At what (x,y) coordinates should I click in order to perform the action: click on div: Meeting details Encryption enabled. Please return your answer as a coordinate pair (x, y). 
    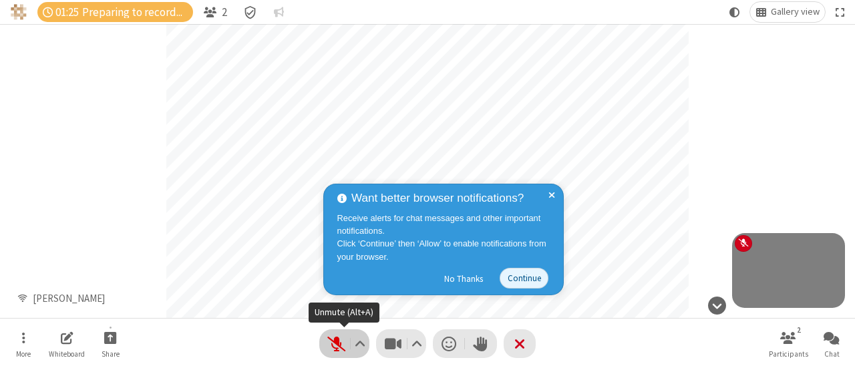
    Looking at the image, I should click on (250, 12).